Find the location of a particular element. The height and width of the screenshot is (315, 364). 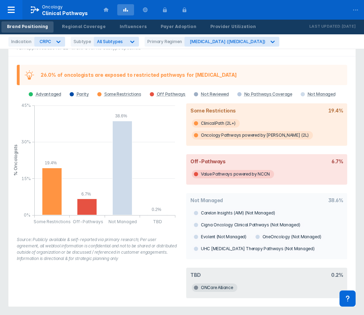

tspan: 0% is located at coordinates (27, 215).